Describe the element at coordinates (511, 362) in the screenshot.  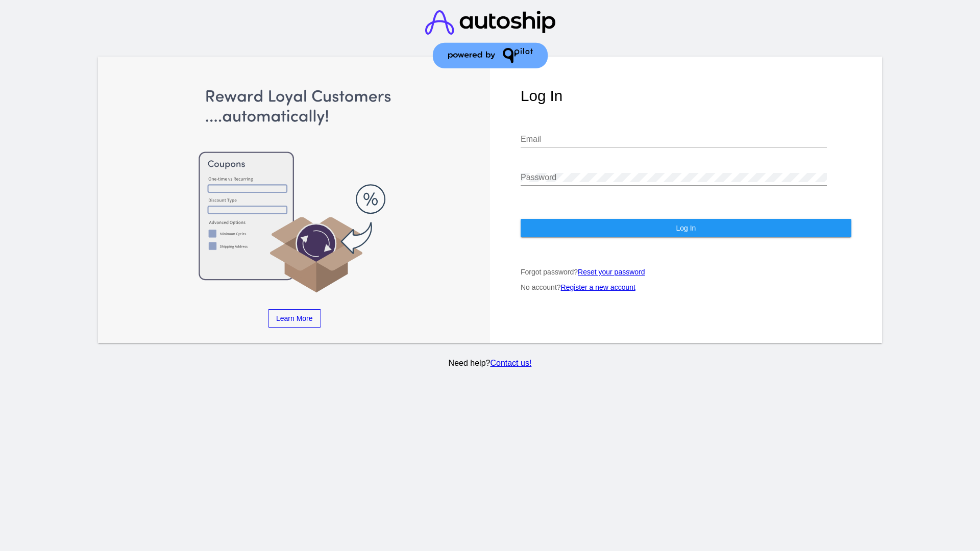
I see `a: Contact us!` at that location.